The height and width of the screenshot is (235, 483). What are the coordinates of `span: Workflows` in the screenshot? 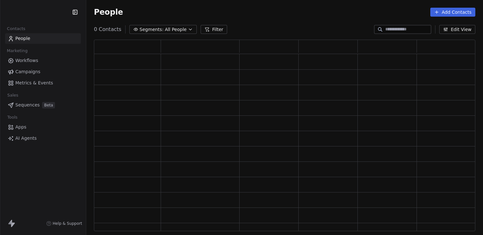 It's located at (27, 60).